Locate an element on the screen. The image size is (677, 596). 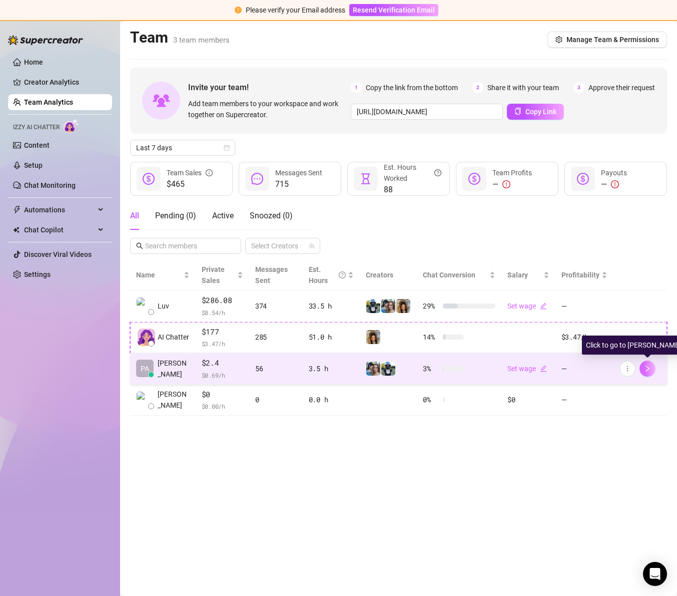
th: Creators is located at coordinates (388, 275).